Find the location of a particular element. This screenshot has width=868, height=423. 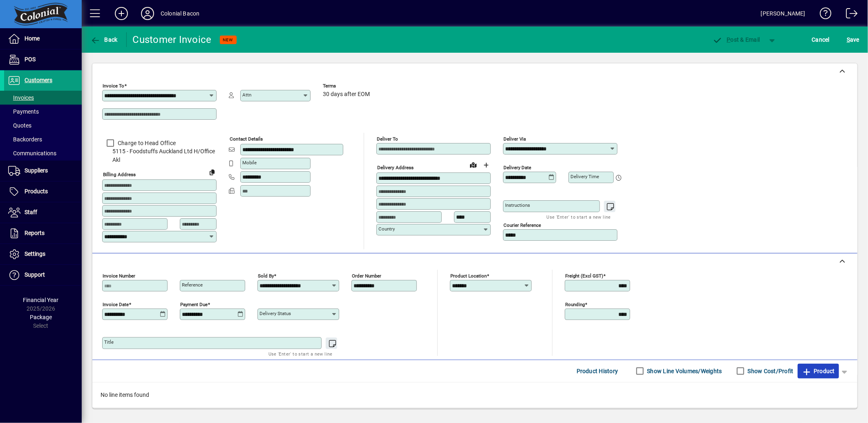

mat-label: Instructions is located at coordinates (517, 205).